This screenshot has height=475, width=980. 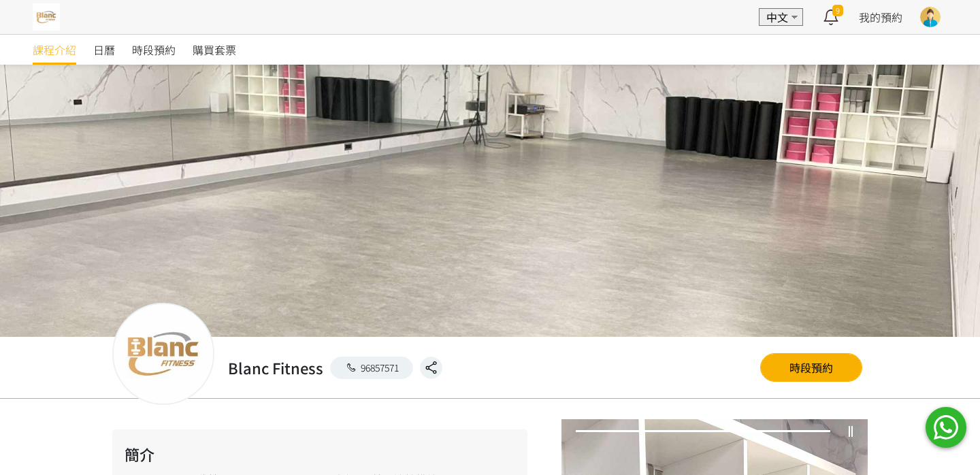 I want to click on a: 日曆, so click(x=104, y=49).